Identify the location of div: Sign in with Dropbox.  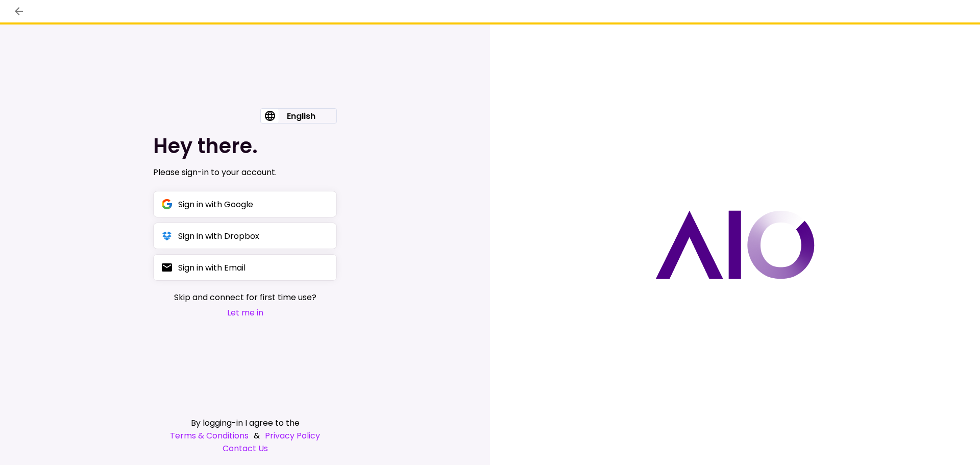
(218, 236).